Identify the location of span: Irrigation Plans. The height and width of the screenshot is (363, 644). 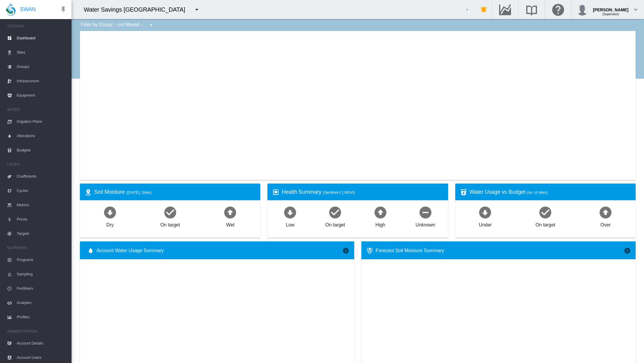
(42, 122).